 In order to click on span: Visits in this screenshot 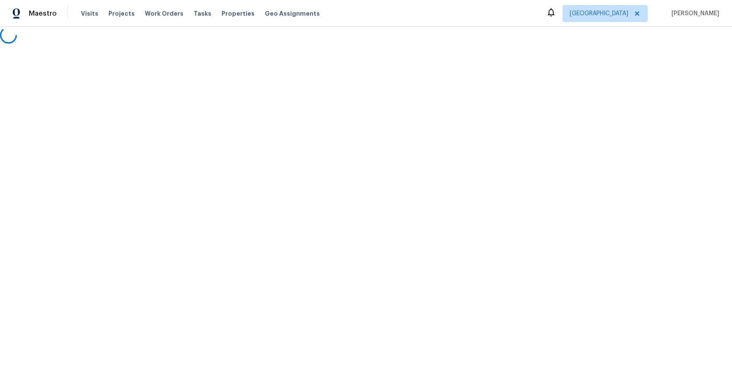, I will do `click(89, 14)`.